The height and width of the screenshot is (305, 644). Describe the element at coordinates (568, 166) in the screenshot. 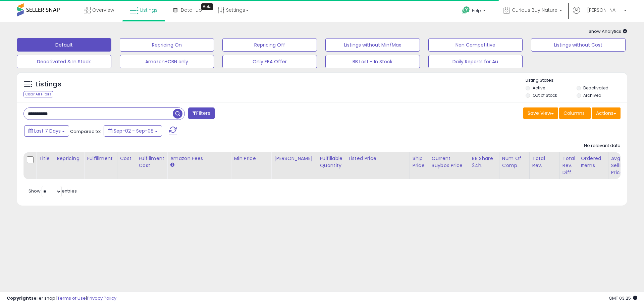

I see `div: Total Rev. Diff.` at that location.